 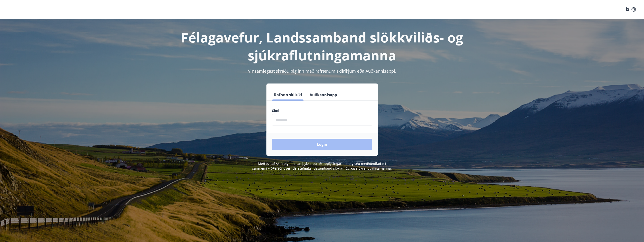 What do you see at coordinates (322, 71) in the screenshot?
I see `span: Vinsamlegast skráðu þig inn með rafrænum skilríkjum eða Auðkennisappi.` at bounding box center [322, 71].